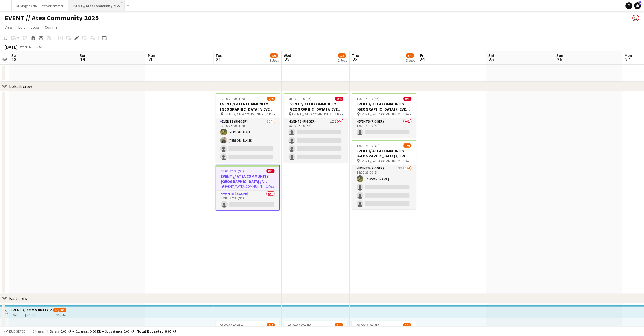  What do you see at coordinates (233, 98) in the screenshot?
I see `span: 12:00-23:00 (11h)` at bounding box center [233, 98].